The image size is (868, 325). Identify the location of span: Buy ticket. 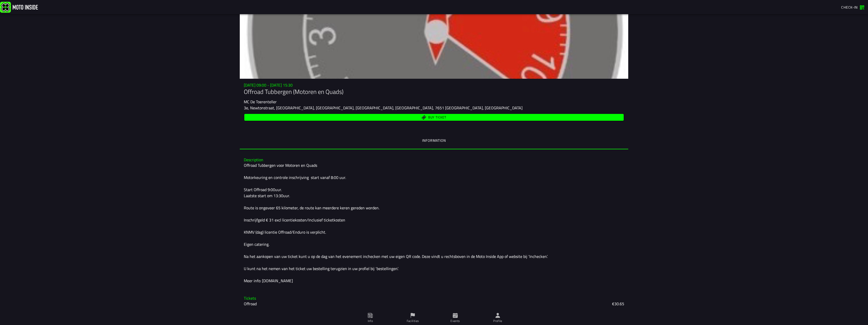
(437, 117).